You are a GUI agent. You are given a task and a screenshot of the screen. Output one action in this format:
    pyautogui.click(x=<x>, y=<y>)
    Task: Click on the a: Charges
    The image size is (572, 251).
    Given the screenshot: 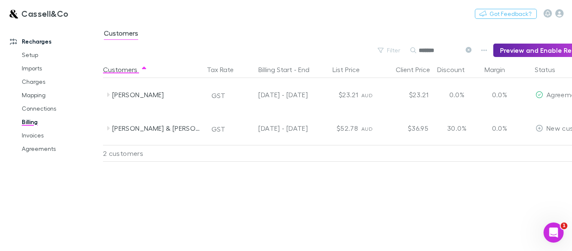 What is the action you would take?
    pyautogui.click(x=60, y=82)
    